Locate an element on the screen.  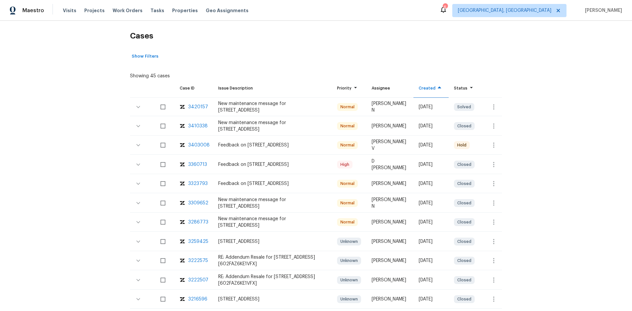
div: Priority is located at coordinates (349, 88).